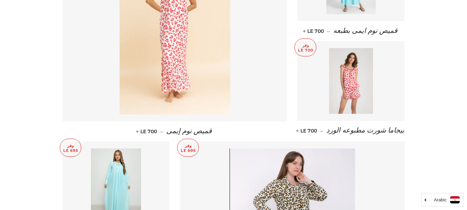 Image resolution: width=467 pixels, height=210 pixels. Describe the element at coordinates (366, 31) in the screenshot. I see `span: قميص نوم ايمى بطبعه` at that location.